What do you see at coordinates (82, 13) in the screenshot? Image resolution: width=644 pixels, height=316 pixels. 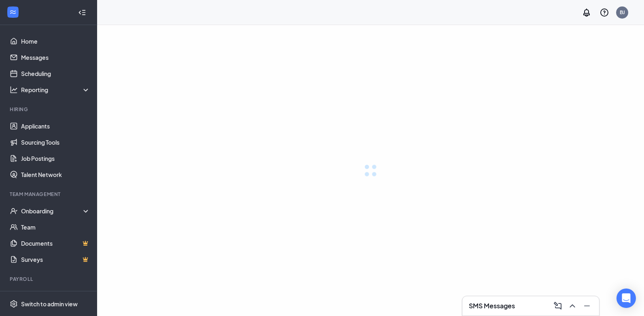 I see `svg: Collapse` at bounding box center [82, 13].